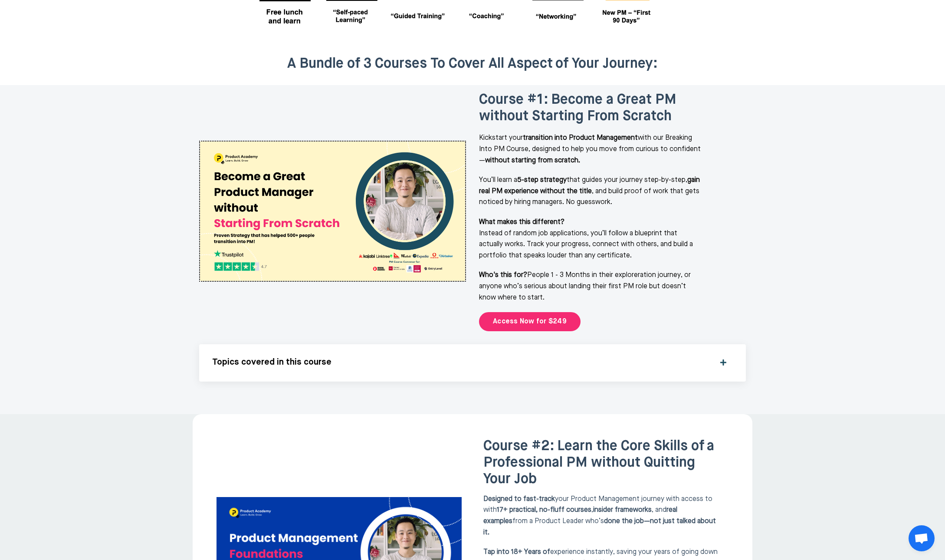 The image size is (945, 560). What do you see at coordinates (591, 287) in the screenshot?
I see `p: People 1 - 3 Months in their exploreration journey, or anyone who’s serious about landing their f...` at bounding box center [591, 287].